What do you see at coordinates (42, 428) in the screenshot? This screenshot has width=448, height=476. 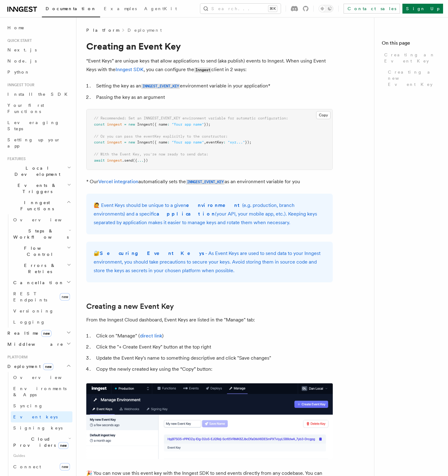 I see `a: Signing keys` at bounding box center [42, 428].